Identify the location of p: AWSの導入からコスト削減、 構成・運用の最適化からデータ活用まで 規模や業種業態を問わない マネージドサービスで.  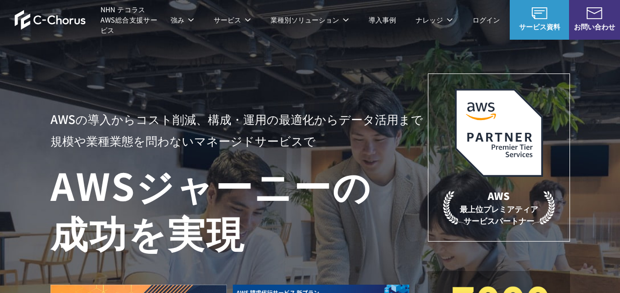
(239, 130).